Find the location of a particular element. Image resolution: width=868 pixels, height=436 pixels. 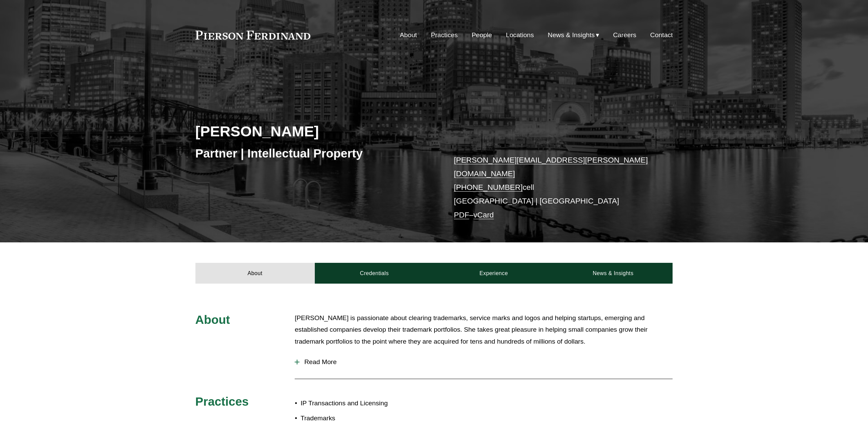

button: Read More is located at coordinates (484, 362).